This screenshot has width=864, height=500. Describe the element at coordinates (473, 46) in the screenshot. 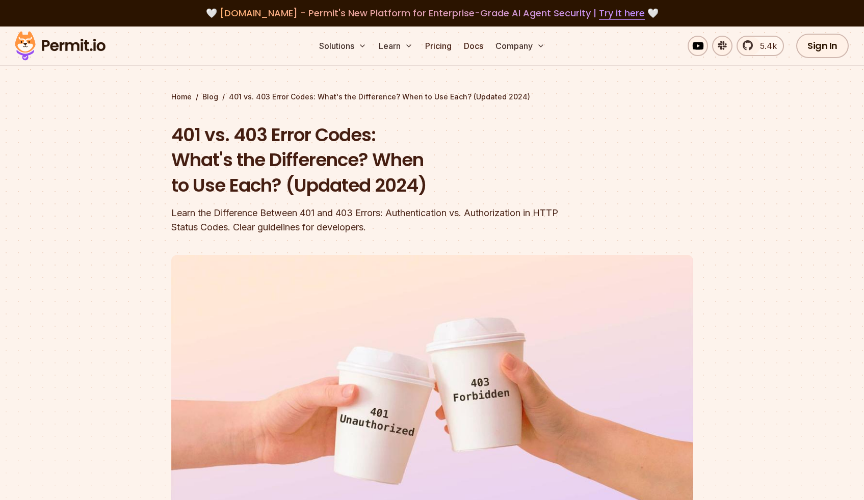

I see `a: Docs` at that location.